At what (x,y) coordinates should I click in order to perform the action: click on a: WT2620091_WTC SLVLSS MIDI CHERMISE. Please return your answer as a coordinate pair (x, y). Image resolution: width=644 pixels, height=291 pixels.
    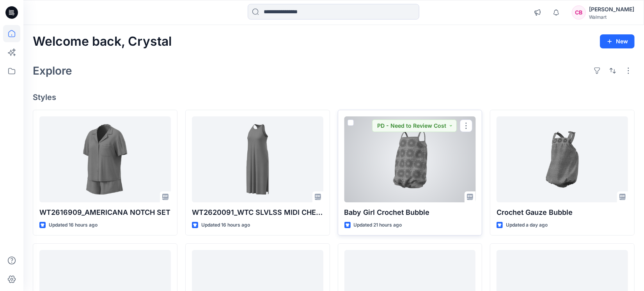
    Looking at the image, I should click on (258, 159).